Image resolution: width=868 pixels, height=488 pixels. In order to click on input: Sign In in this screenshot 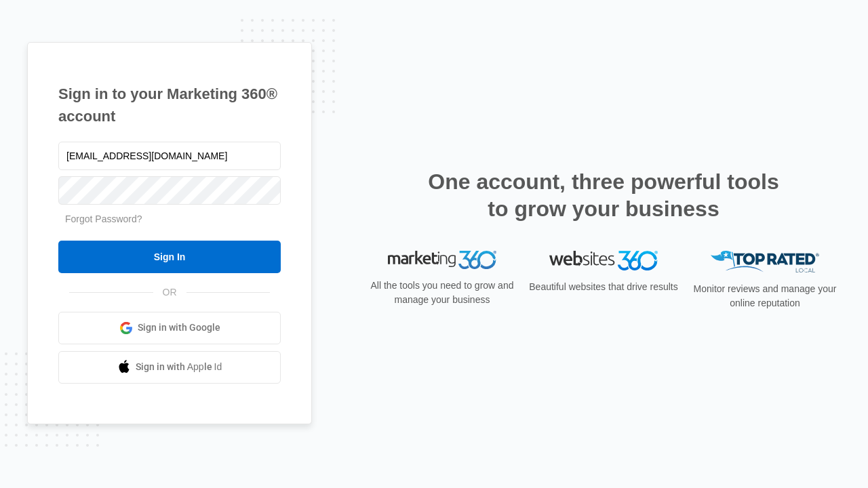, I will do `click(169, 257)`.